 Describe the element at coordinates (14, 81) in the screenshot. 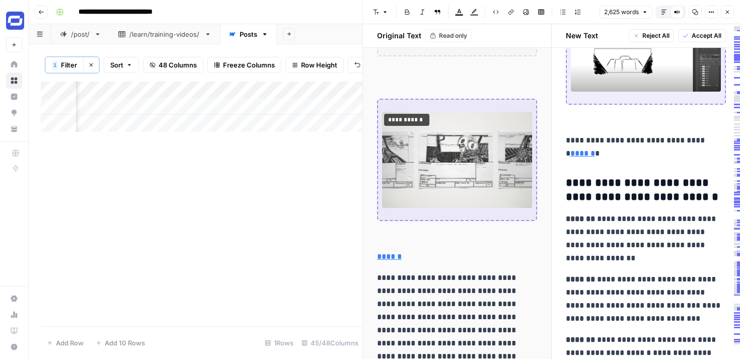

I see `a: Browse` at that location.